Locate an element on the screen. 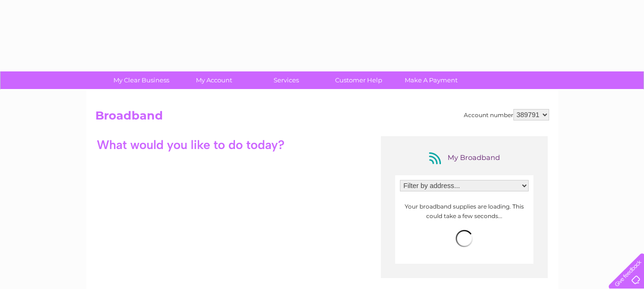 The image size is (644, 289). a: My Clear Business is located at coordinates (141, 80).